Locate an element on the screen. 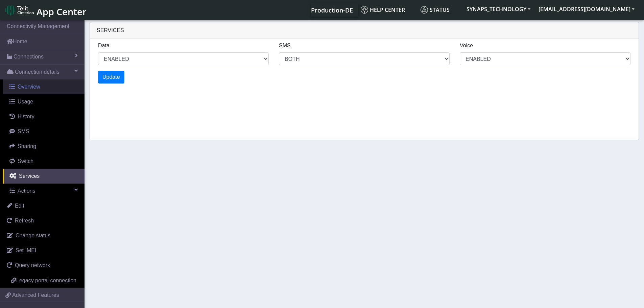 The image size is (644, 308). span: App Center is located at coordinates (62, 11).